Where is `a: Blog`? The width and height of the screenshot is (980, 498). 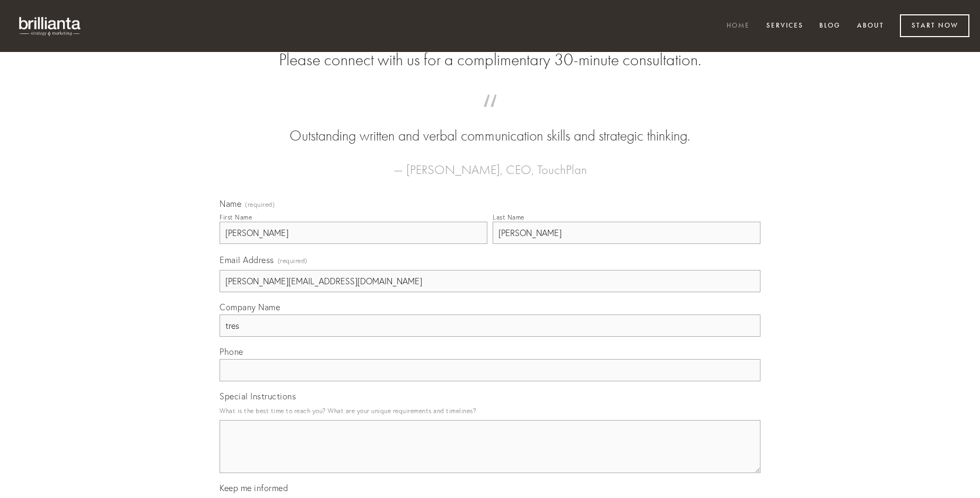 a: Blog is located at coordinates (830, 26).